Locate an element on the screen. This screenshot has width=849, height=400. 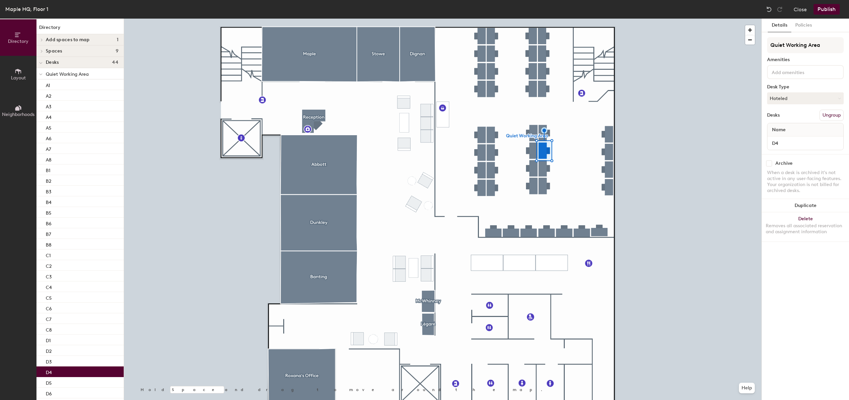
p: D4 is located at coordinates (49, 371).